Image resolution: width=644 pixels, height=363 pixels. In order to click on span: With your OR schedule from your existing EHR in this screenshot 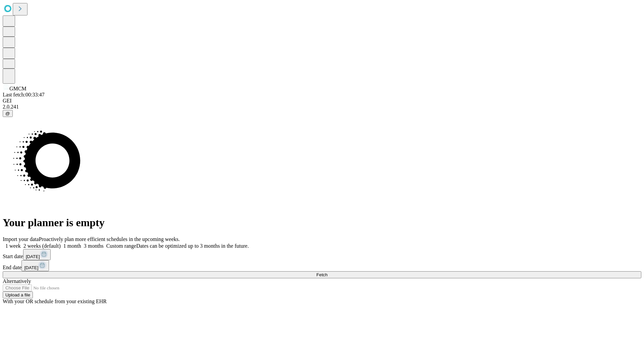, I will do `click(54, 301)`.